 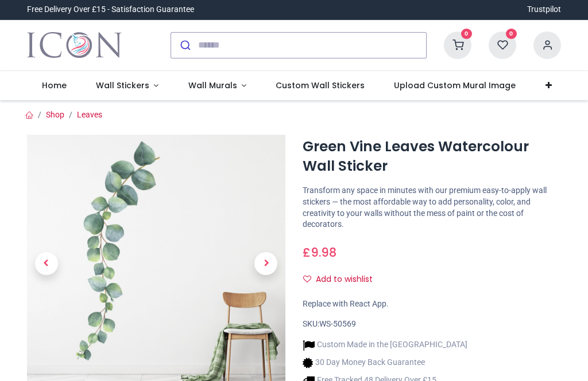 What do you see at coordinates (338, 324) in the screenshot?
I see `span: WS-50569` at bounding box center [338, 324].